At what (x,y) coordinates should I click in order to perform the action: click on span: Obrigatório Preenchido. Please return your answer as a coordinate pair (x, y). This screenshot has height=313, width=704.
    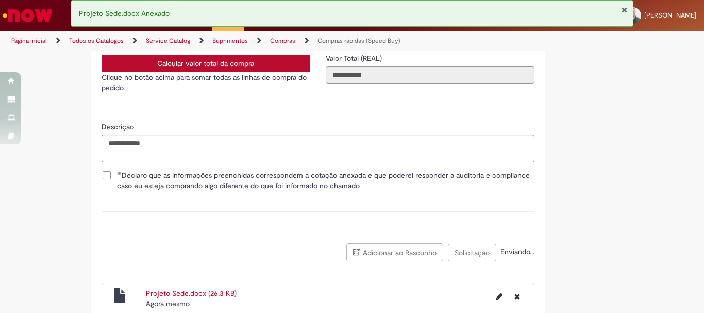
    Looking at the image, I should click on (119, 173).